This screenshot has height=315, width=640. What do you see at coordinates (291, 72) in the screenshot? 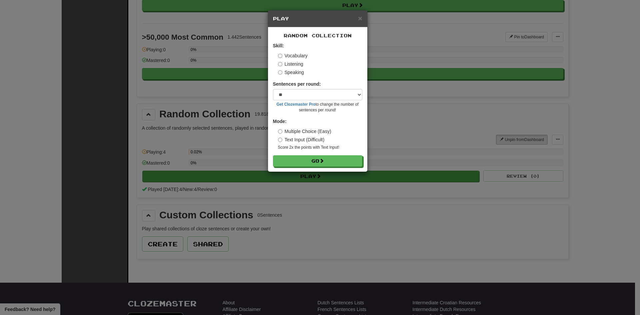
I see `label: Speaking` at bounding box center [291, 72].